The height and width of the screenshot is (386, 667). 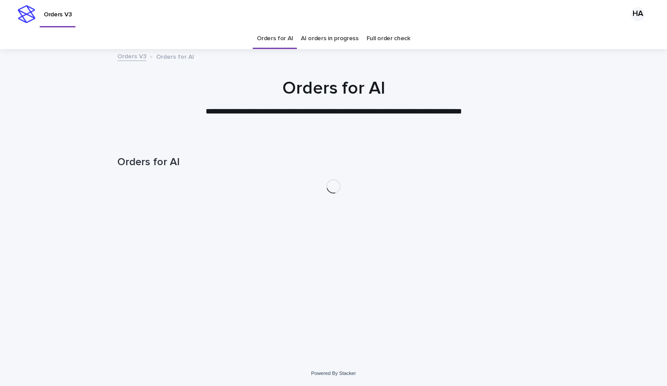 I want to click on a: Orders V3, so click(x=132, y=56).